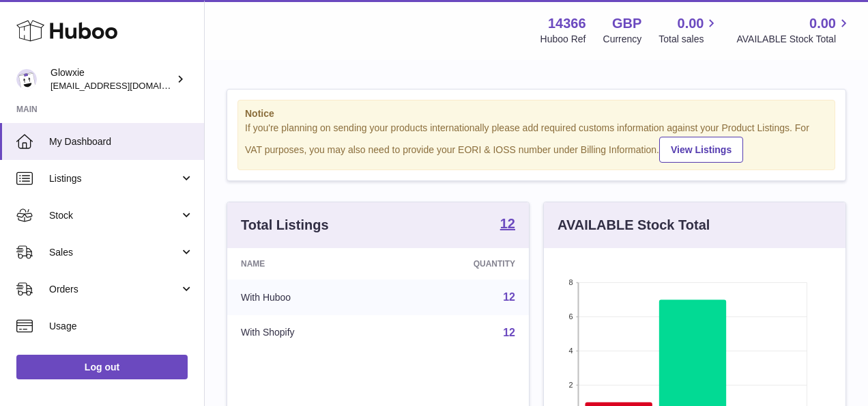 This screenshot has height=406, width=868. I want to click on td: With Shopify, so click(309, 333).